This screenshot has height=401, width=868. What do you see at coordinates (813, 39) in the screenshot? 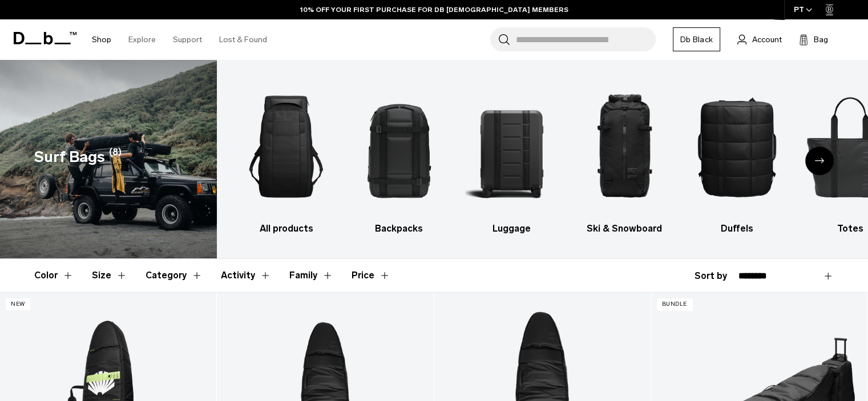
I see `button: Bag` at bounding box center [813, 39].